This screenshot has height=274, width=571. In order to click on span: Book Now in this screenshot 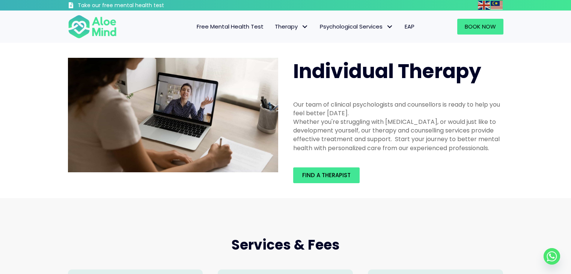, I will do `click(480, 26)`.